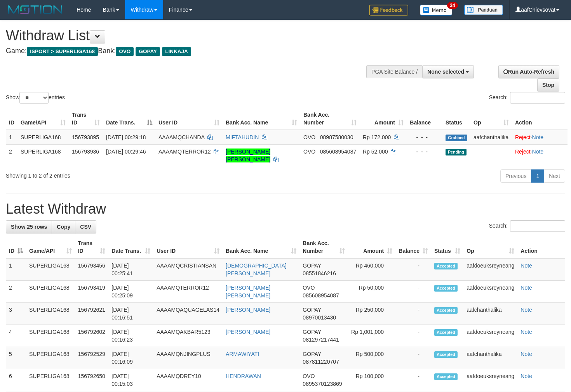 Image resolution: width=571 pixels, height=392 pixels. I want to click on button: None selected, so click(448, 72).